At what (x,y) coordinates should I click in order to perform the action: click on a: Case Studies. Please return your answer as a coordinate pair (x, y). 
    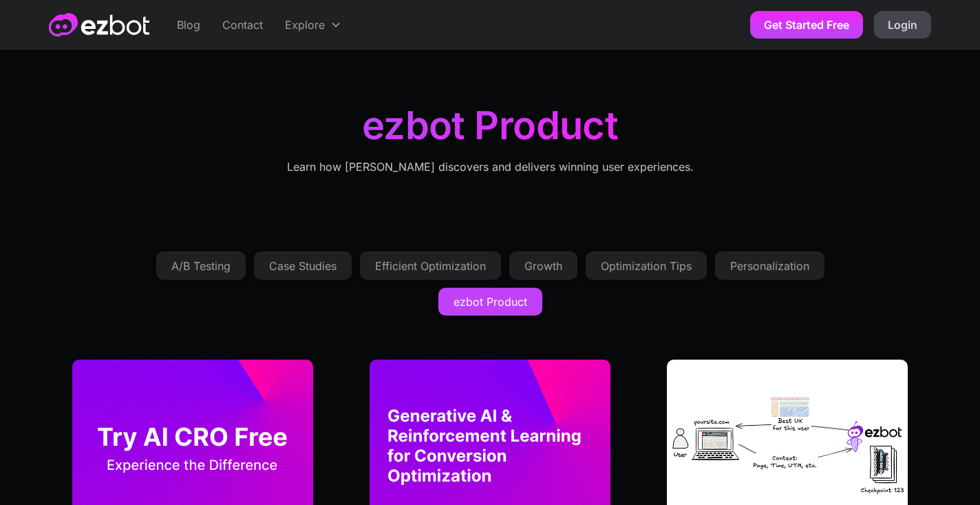
    Looking at the image, I should click on (303, 265).